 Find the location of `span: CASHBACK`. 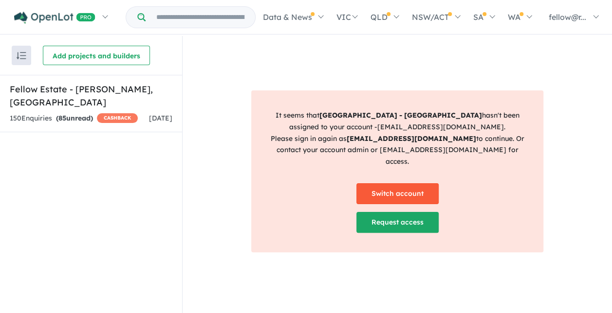

span: CASHBACK is located at coordinates (117, 118).